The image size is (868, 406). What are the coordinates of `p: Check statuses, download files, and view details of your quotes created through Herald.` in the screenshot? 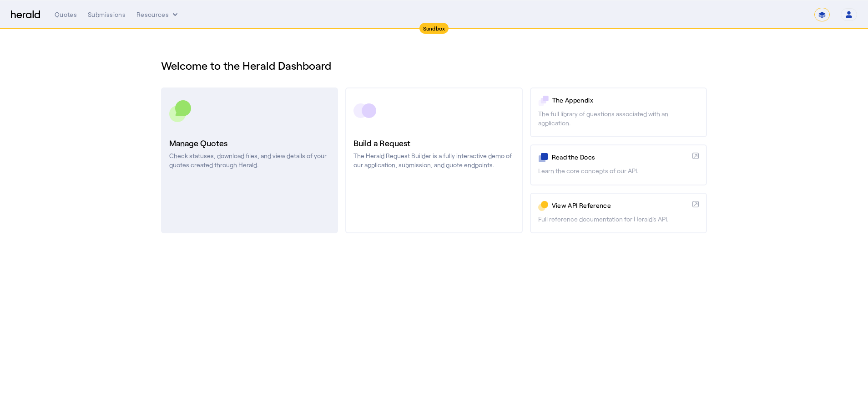 It's located at (249, 160).